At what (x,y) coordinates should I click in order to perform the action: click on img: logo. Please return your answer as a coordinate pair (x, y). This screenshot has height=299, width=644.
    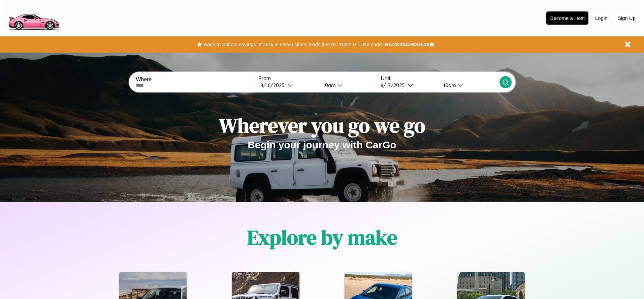
    Looking at the image, I should click on (33, 17).